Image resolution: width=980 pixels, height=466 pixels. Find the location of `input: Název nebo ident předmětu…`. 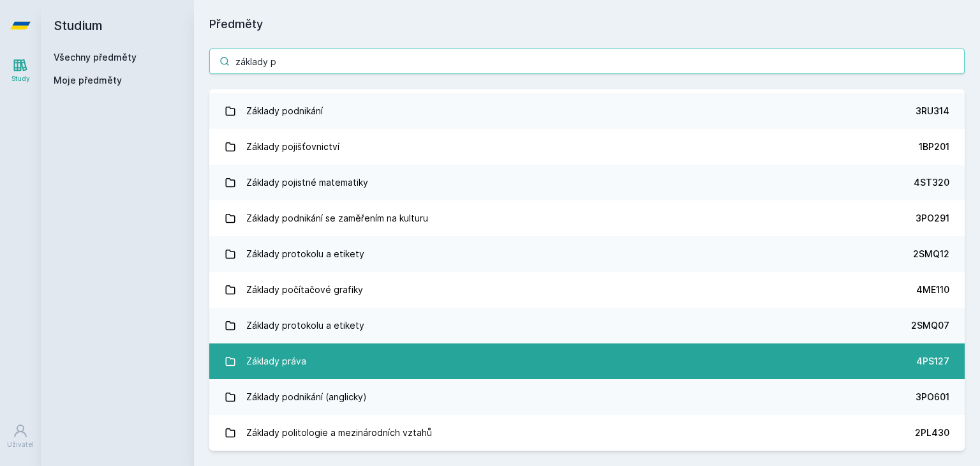

input: Název nebo ident předmětu… is located at coordinates (587, 61).